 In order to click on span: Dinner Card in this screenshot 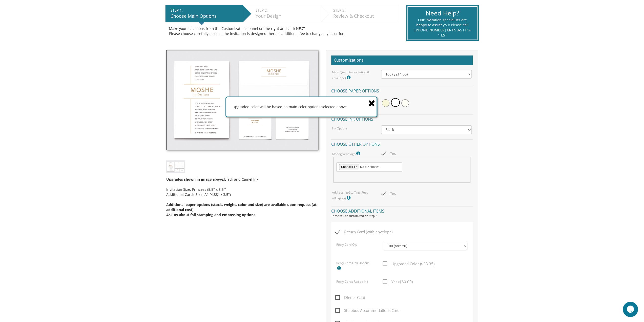, I will do `click(350, 298)`.